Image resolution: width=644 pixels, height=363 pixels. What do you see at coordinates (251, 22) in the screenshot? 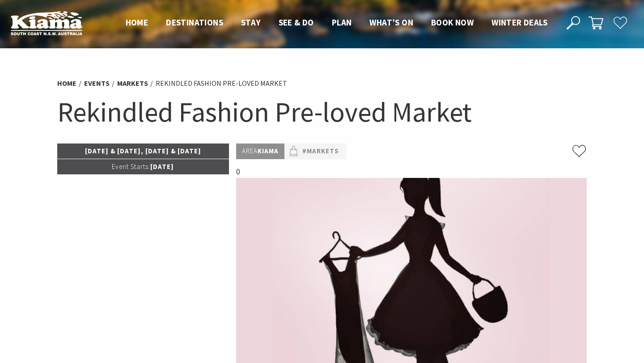
I see `span: Stay` at bounding box center [251, 22].